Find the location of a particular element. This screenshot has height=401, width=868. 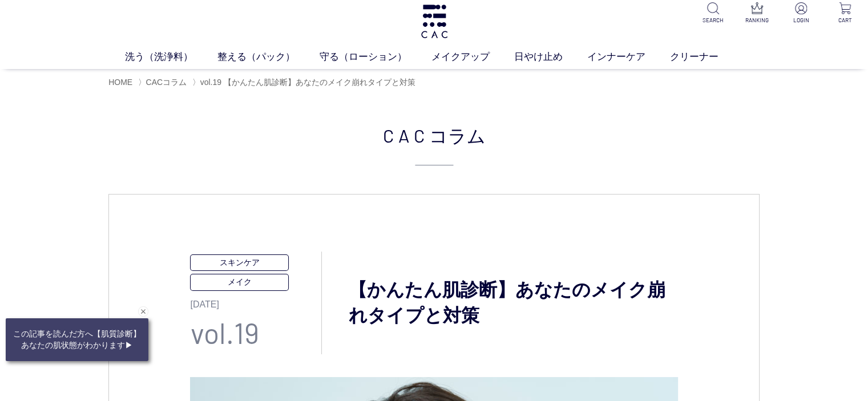

p: CART is located at coordinates (845, 20).